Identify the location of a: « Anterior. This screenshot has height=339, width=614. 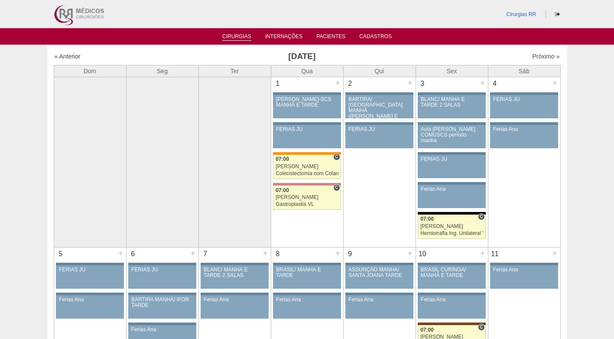
(68, 56).